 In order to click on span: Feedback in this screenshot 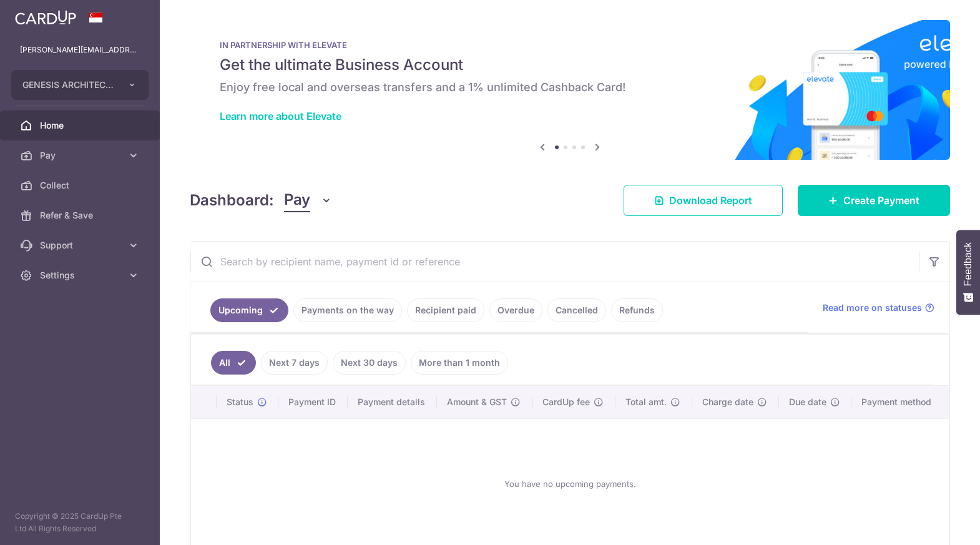, I will do `click(968, 264)`.